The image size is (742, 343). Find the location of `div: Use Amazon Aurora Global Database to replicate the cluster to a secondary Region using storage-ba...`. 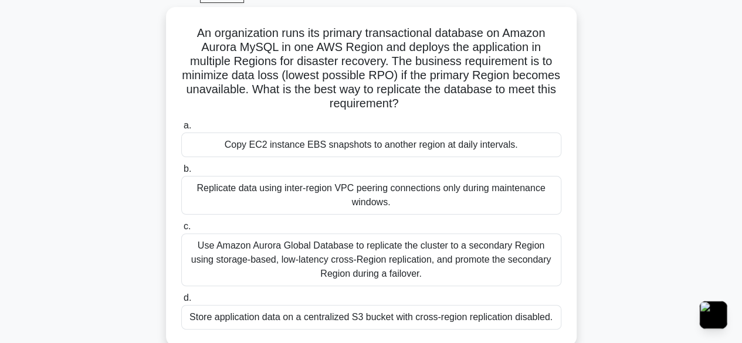

div: Use Amazon Aurora Global Database to replicate the cluster to a secondary Region using storage-ba... is located at coordinates (371, 260).